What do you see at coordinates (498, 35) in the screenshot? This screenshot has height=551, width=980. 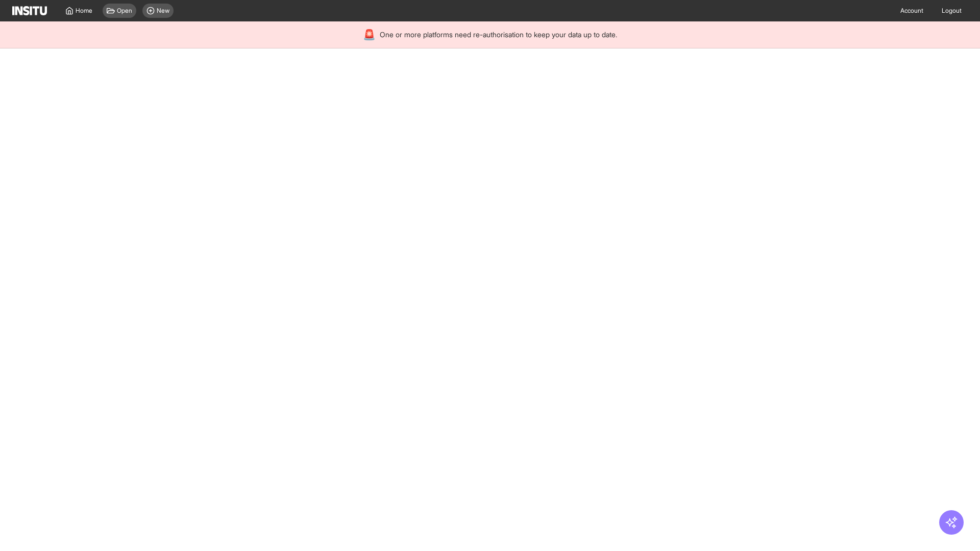 I see `span: One or more platforms need re-authorisation to keep your data up to date.` at bounding box center [498, 35].